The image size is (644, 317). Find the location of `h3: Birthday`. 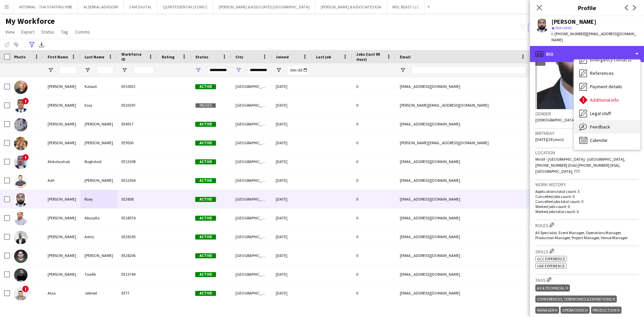

h3: Birthday is located at coordinates (587, 133).